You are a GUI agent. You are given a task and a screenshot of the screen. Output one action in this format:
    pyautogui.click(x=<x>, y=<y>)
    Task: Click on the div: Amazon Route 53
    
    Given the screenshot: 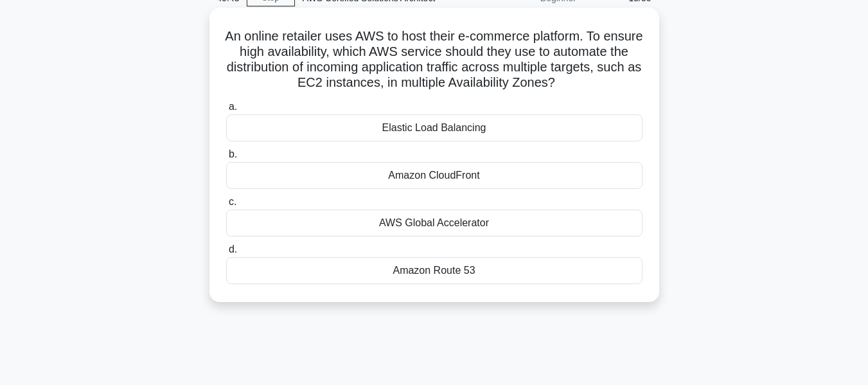 What is the action you would take?
    pyautogui.click(x=434, y=271)
    